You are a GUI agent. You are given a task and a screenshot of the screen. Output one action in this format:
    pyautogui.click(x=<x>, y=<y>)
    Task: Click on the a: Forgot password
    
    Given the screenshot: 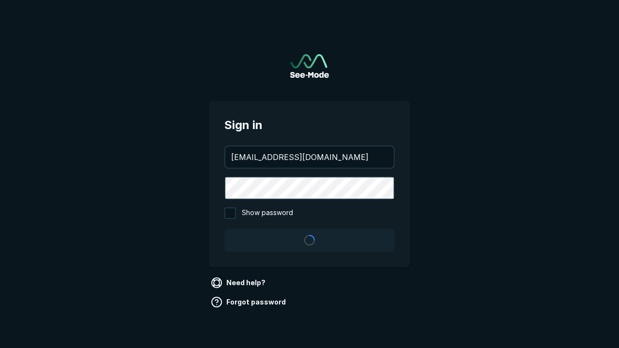 What is the action you would take?
    pyautogui.click(x=249, y=302)
    